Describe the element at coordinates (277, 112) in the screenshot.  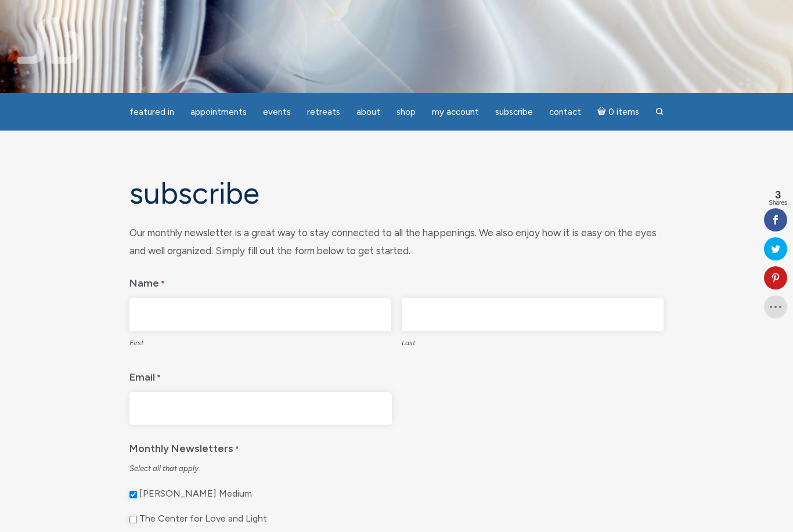
I see `span: Events` at that location.